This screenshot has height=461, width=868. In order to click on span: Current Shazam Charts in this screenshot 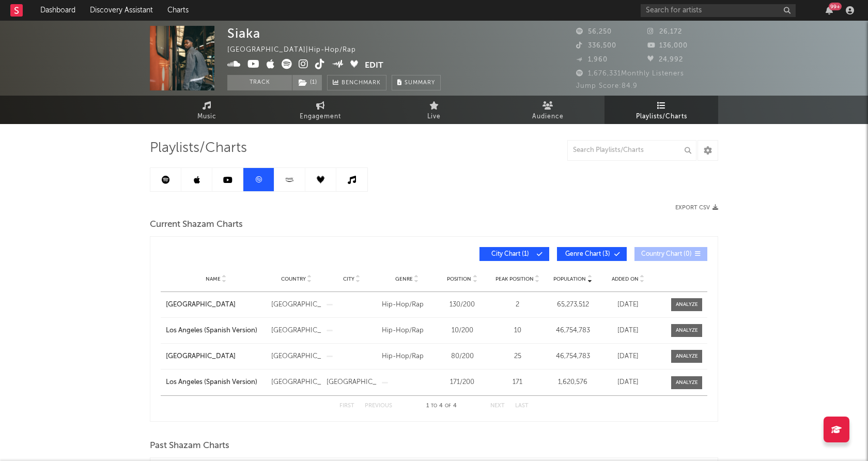, I will do `click(197, 225)`.